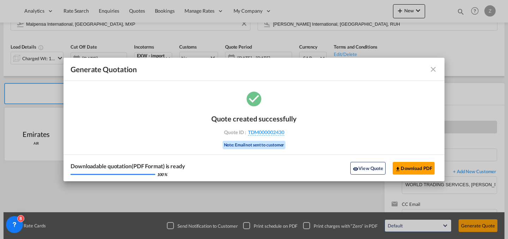  I want to click on md-dialog: Generate Quotation Quote ..., so click(254, 120).